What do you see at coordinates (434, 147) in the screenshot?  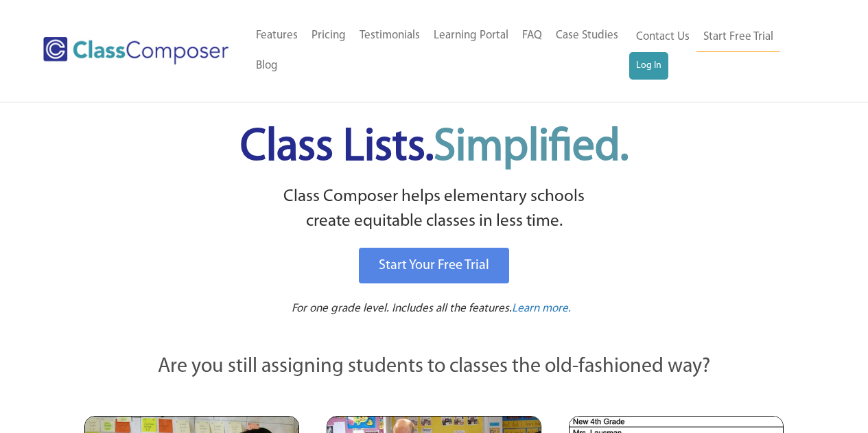 I see `span: Class Lists.` at bounding box center [434, 147].